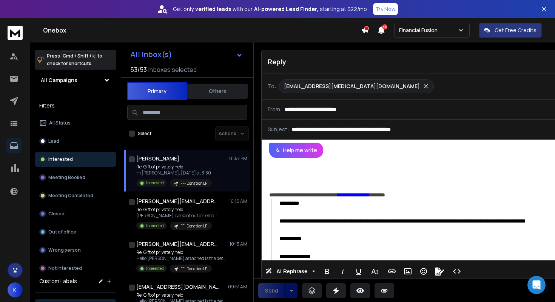 Image resolution: width=555 pixels, height=302 pixels. I want to click on button: Primary, so click(157, 91).